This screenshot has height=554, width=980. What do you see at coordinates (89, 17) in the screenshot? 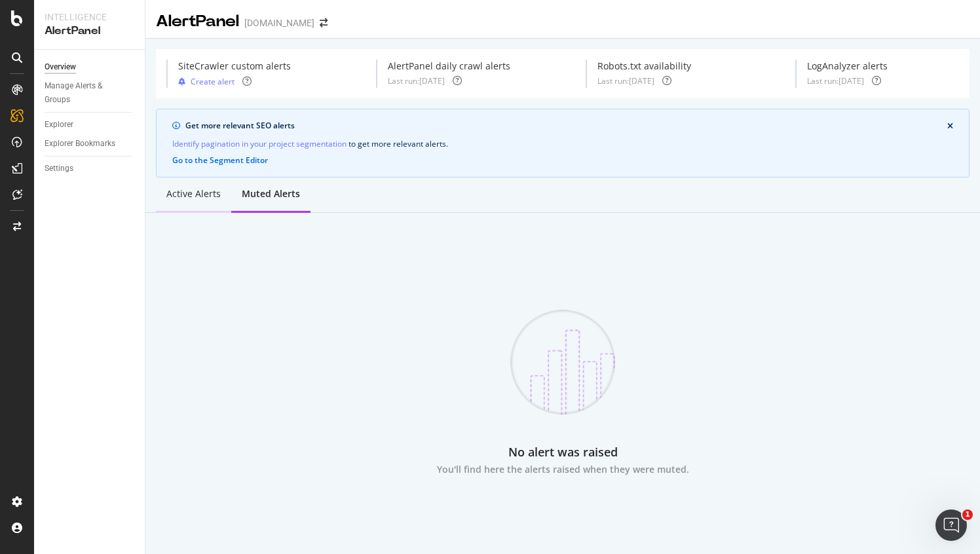
I see `div: Intelligence` at bounding box center [89, 17].